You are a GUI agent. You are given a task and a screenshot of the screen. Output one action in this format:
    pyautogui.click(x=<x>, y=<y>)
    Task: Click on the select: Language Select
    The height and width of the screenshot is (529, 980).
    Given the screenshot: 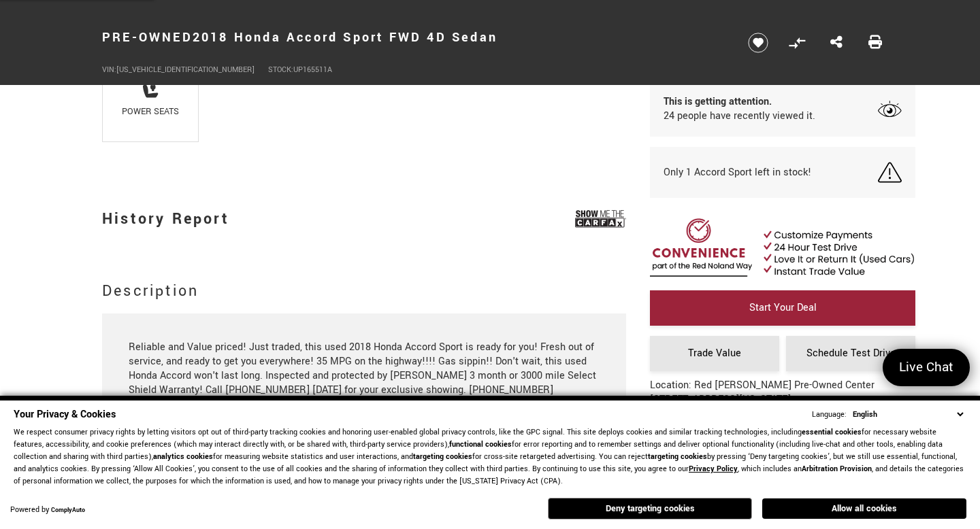 What is the action you would take?
    pyautogui.click(x=908, y=414)
    